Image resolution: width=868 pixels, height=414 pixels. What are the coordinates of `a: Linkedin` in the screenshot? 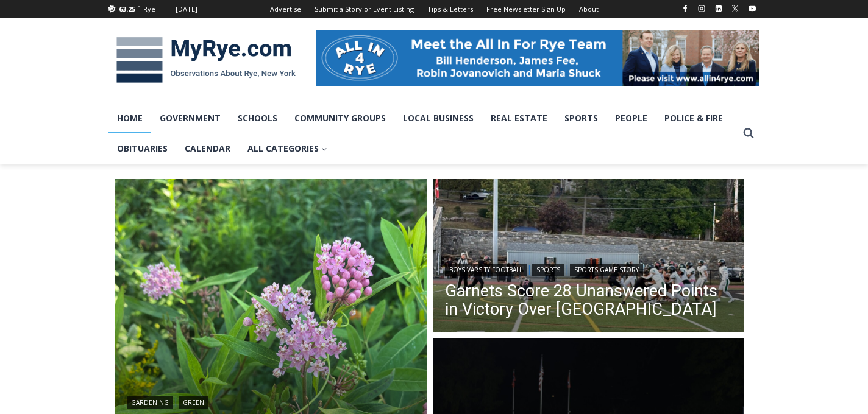 It's located at (718, 8).